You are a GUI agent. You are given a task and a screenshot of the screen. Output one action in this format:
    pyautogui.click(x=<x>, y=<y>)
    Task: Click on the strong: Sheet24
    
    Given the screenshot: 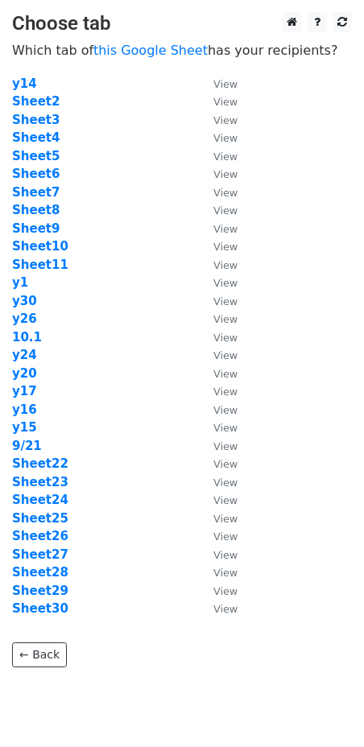 What is the action you would take?
    pyautogui.click(x=40, y=500)
    